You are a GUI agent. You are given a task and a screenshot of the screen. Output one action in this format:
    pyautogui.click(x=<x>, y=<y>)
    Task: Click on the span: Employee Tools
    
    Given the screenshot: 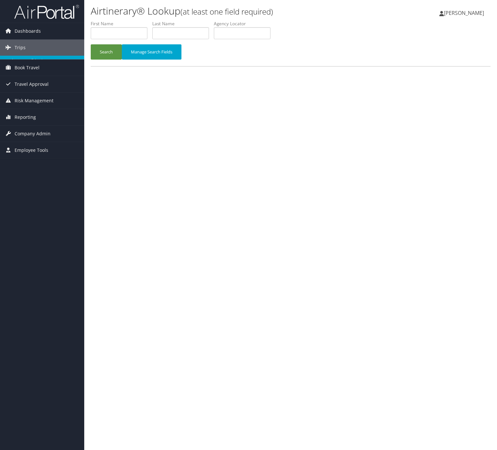 What is the action you would take?
    pyautogui.click(x=31, y=150)
    